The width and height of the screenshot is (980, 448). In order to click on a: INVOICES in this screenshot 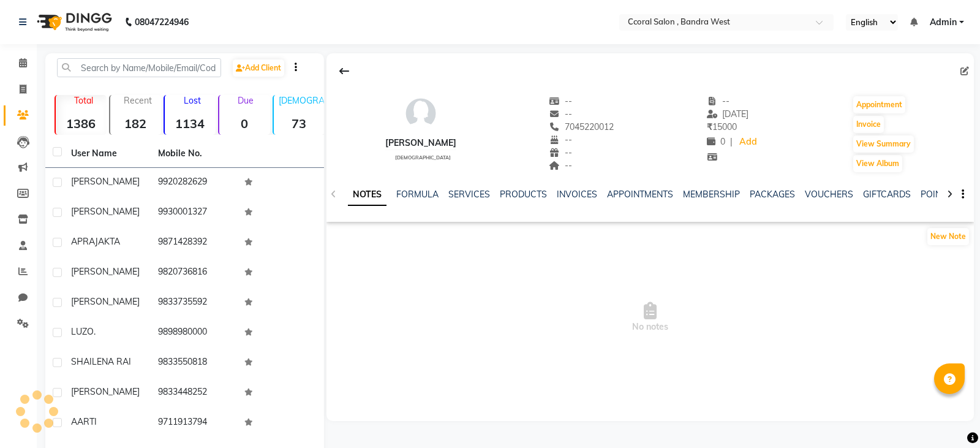, I will do `click(577, 195)`.